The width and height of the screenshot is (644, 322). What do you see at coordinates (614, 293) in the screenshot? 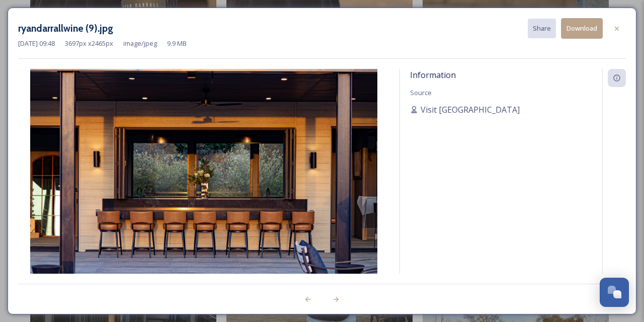
I see `button: Open Chat` at bounding box center [614, 293].